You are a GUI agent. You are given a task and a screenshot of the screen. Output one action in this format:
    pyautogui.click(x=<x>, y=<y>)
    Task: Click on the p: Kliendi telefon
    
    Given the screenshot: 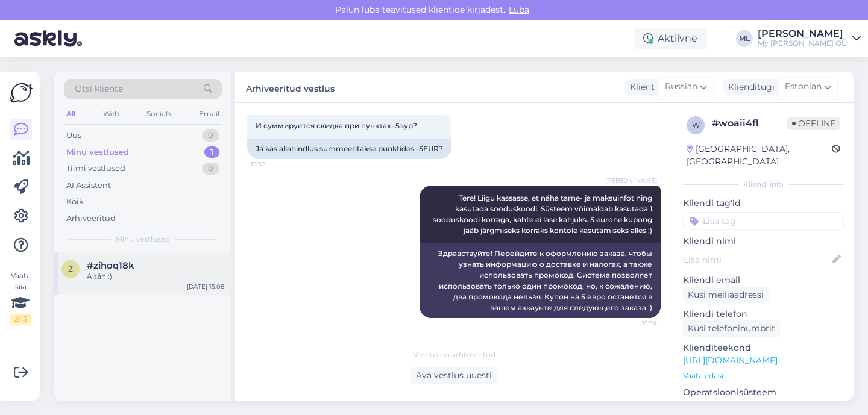 What is the action you would take?
    pyautogui.click(x=763, y=314)
    